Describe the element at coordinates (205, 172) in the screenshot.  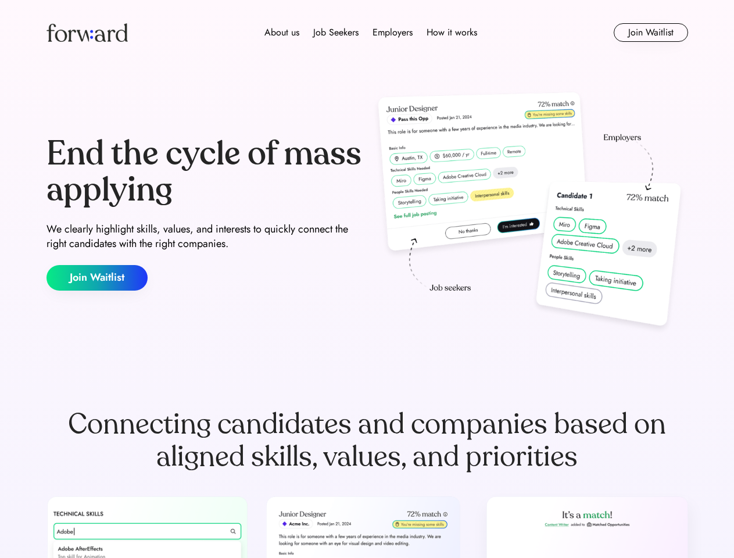
I see `div: End the cycle of mass applying` at that location.